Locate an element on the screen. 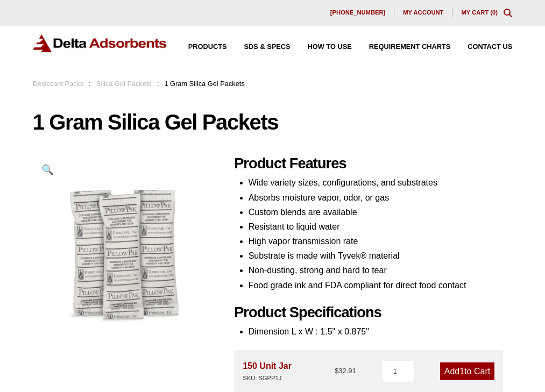  a: Delta Adsorbents is located at coordinates (100, 43).